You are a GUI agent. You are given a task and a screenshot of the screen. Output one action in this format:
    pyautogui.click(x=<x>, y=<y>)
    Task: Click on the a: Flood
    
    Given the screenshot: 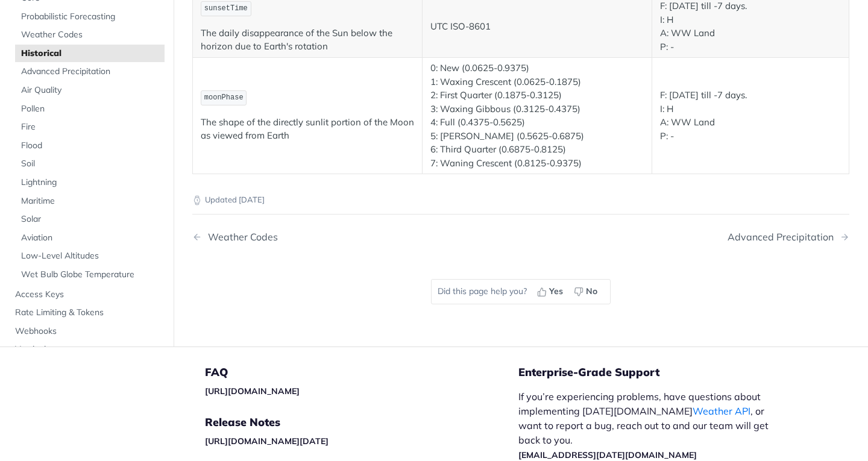 What is the action you would take?
    pyautogui.click(x=90, y=146)
    